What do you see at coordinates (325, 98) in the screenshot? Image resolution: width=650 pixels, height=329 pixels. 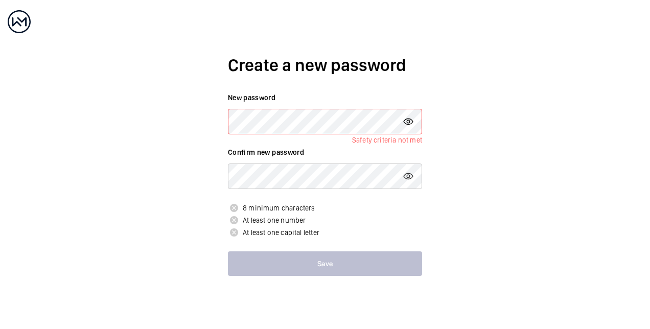 I see `label: New password` at bounding box center [325, 98].